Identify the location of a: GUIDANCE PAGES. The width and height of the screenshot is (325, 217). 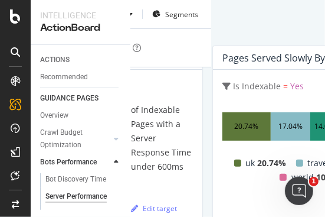
(81, 98).